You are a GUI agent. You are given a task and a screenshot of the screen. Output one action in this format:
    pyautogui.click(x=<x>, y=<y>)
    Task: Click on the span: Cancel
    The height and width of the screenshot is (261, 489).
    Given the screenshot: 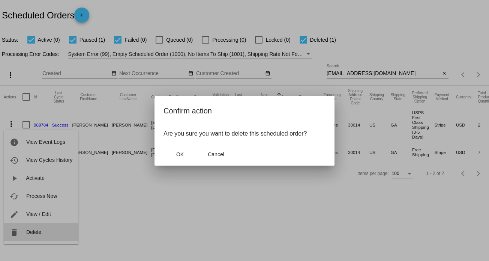 What is the action you would take?
    pyautogui.click(x=216, y=154)
    